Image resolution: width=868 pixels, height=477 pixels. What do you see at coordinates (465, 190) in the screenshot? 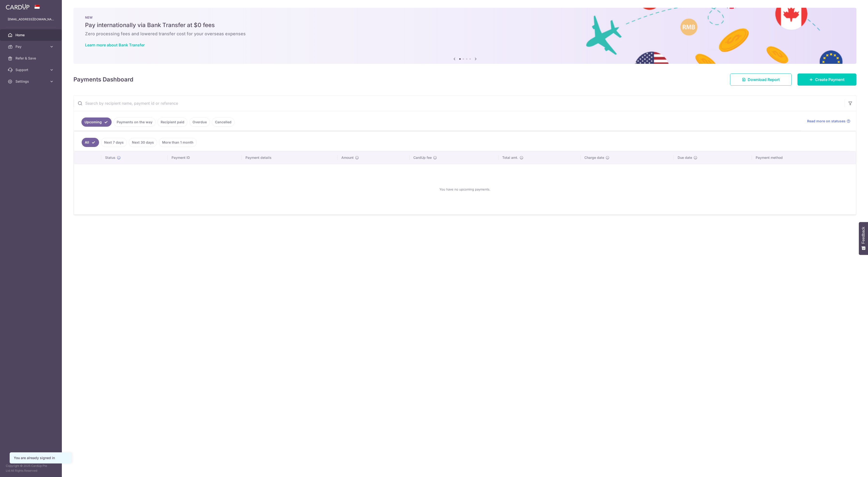
I see `div: You have no upcoming payments.` at bounding box center [465, 190].